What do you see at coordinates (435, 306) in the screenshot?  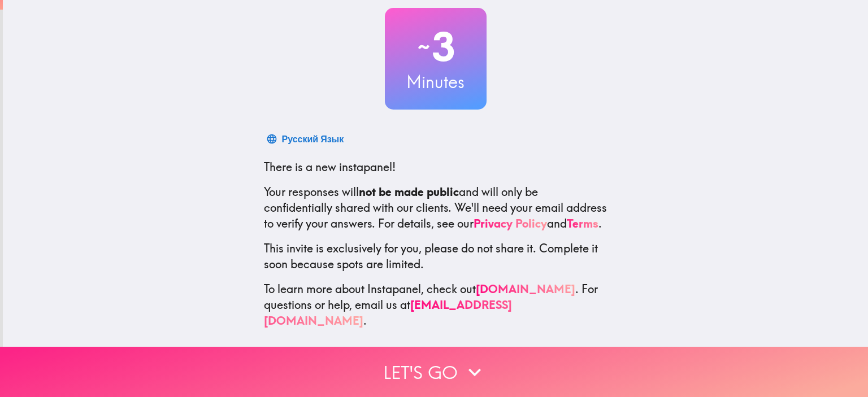 I see `p: To learn more about Instapanel, check out . For questions or help, email us at .` at bounding box center [435, 306].